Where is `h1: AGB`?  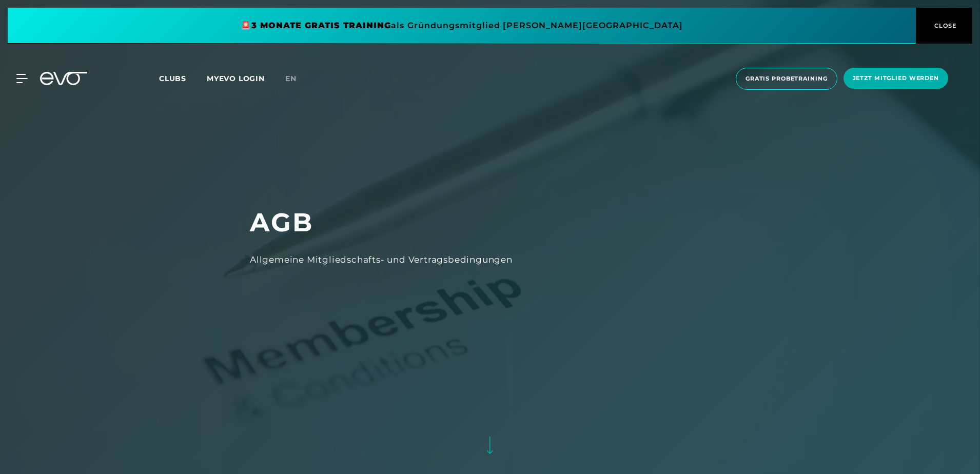 h1: AGB is located at coordinates (490, 222).